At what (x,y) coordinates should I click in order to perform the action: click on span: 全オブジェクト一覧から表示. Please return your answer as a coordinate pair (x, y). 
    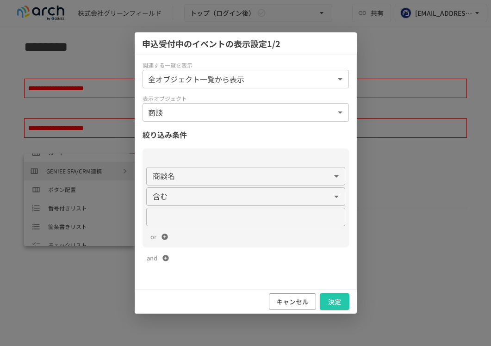
    Looking at the image, I should click on (241, 80).